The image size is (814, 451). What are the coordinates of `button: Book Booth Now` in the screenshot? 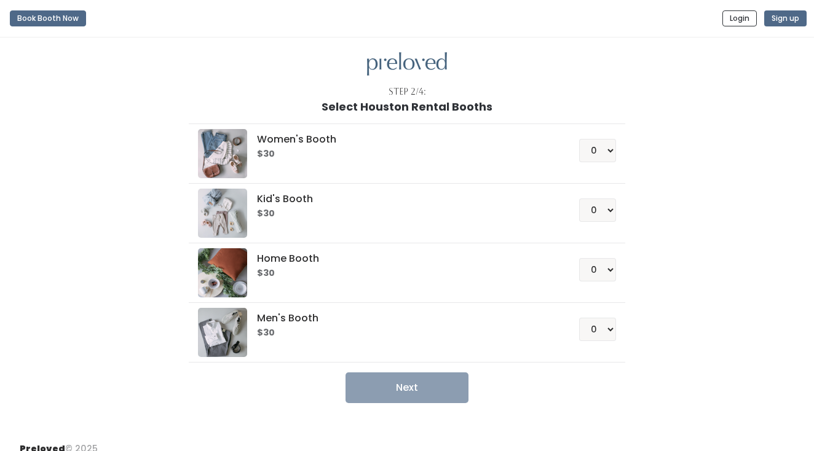 It's located at (48, 18).